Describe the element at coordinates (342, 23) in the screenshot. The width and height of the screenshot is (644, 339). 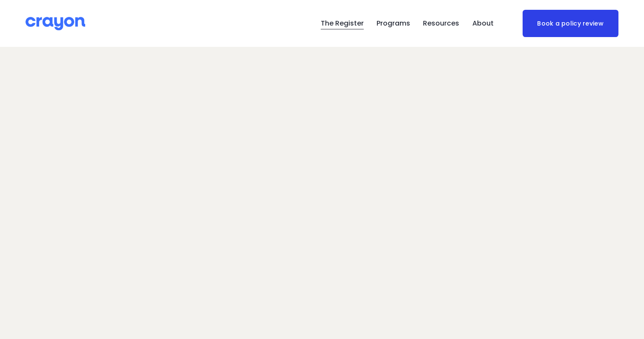
I see `a: The Register` at that location.